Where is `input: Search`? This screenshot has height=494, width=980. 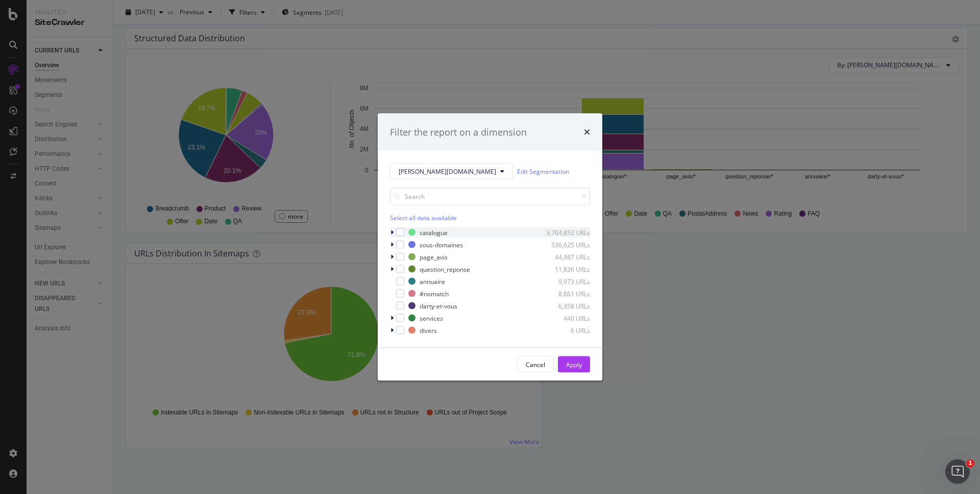 input: Search is located at coordinates (490, 196).